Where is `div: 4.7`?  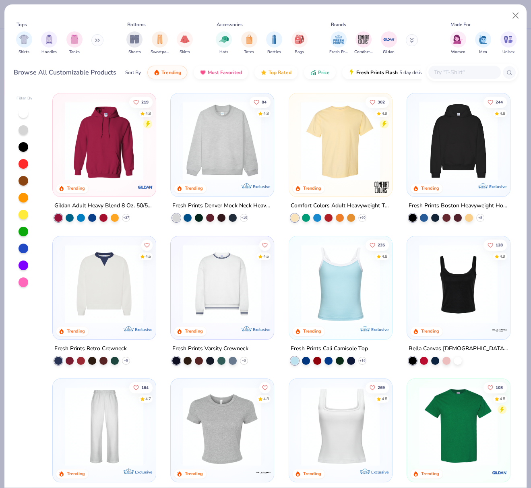
div: 4.7 is located at coordinates (148, 399).